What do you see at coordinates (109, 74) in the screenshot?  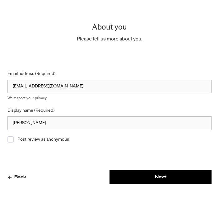 I see `label: Email address (Required)` at bounding box center [109, 74].